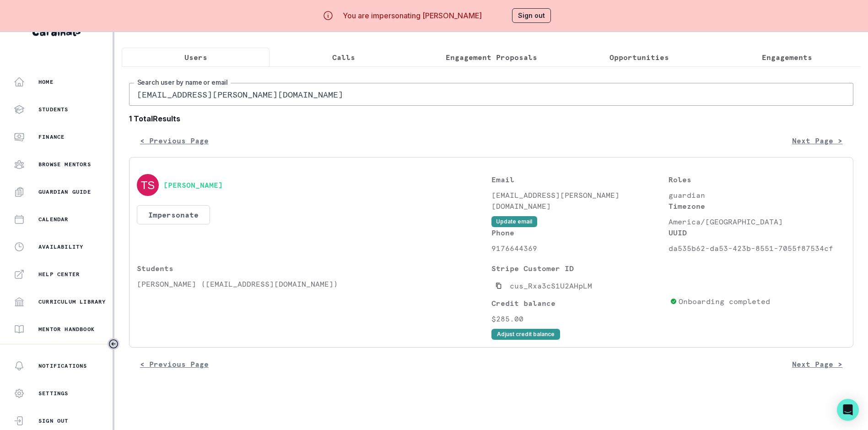 This screenshot has width=868, height=430. Describe the element at coordinates (65, 192) in the screenshot. I see `p: Guardian Guide` at that location.